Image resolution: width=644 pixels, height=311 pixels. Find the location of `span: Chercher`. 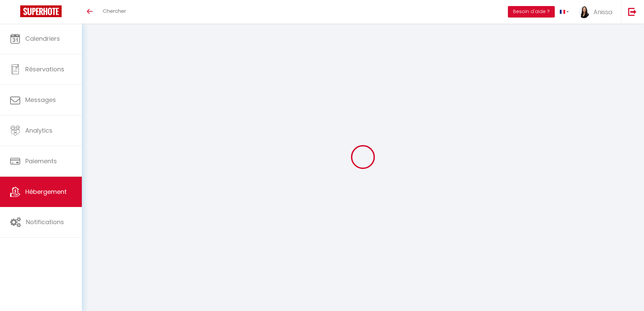

span: Chercher is located at coordinates (114, 11).